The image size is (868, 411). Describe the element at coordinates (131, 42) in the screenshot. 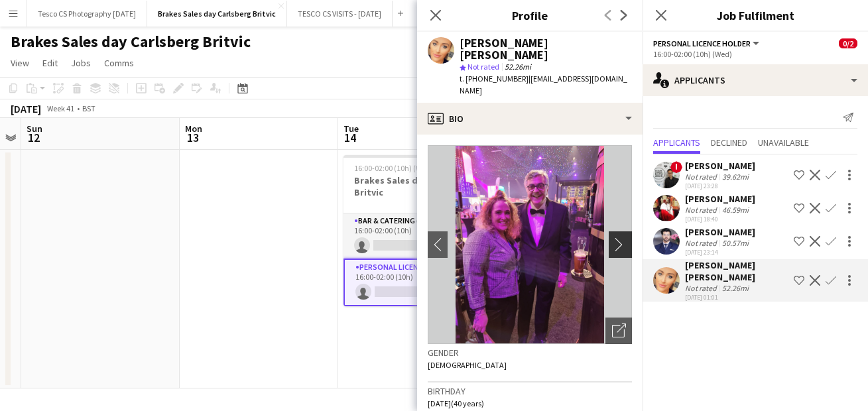

I see `h1: Brakes Sales day Carlsberg Britvic` at that location.